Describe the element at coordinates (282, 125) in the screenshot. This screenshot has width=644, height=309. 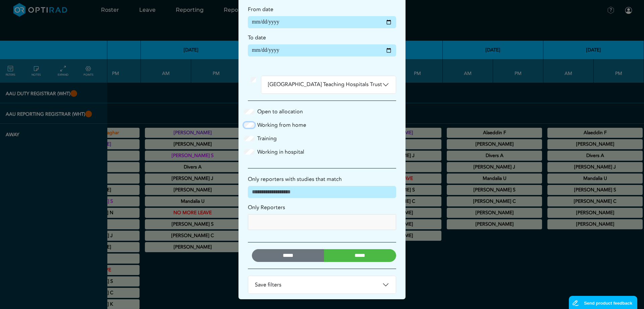
I see `label: Working from home` at that location.